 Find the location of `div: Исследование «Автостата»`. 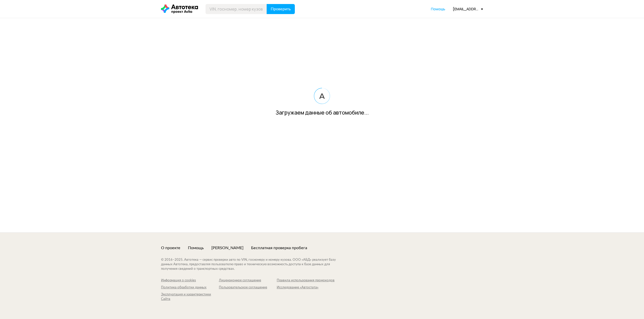

div: Исследование «Автостата» is located at coordinates (306, 288).